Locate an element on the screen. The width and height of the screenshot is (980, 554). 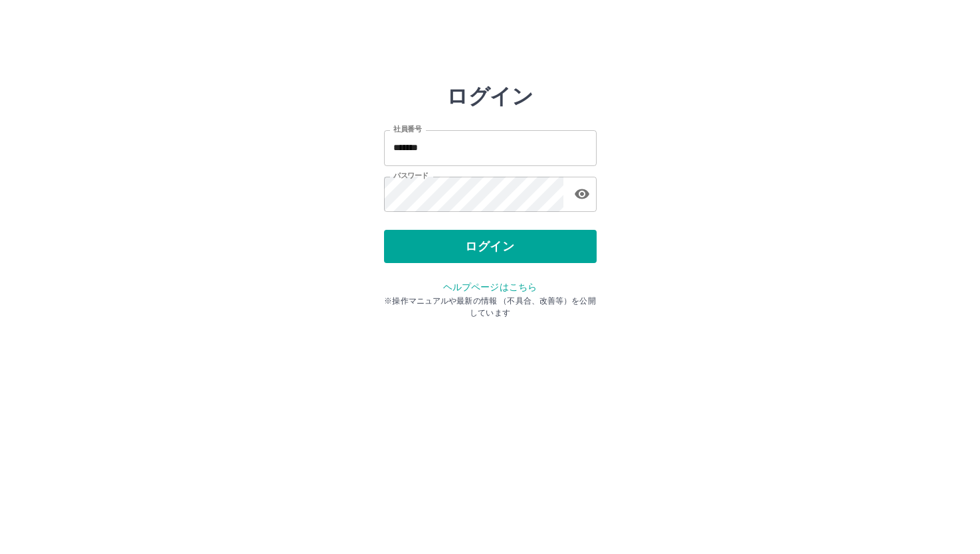
h2: ログイン is located at coordinates (490, 96).